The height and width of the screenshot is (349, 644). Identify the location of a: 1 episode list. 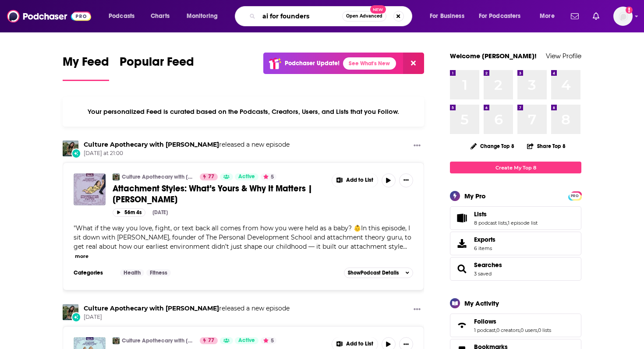
(522, 223).